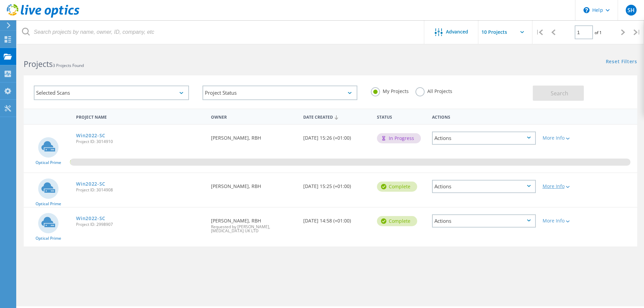  What do you see at coordinates (68, 65) in the screenshot?
I see `span: 3 Projects Found` at bounding box center [68, 65].